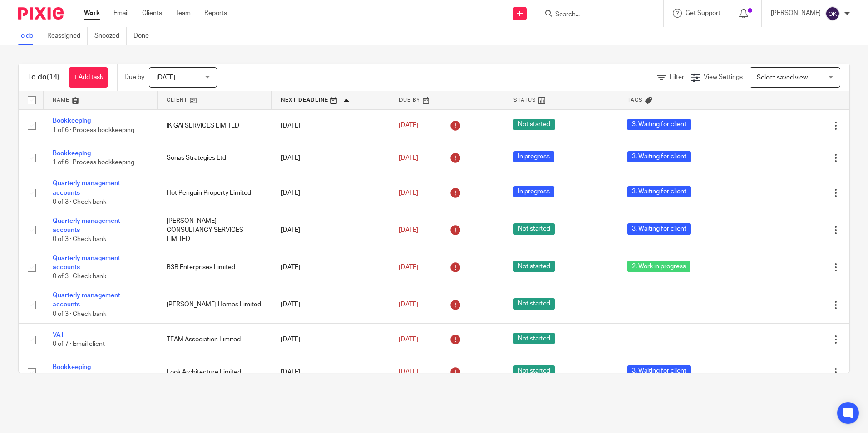 This screenshot has width=868, height=433. What do you see at coordinates (214, 126) in the screenshot?
I see `td: IKIGAI SERVICES LIMITED` at bounding box center [214, 126].